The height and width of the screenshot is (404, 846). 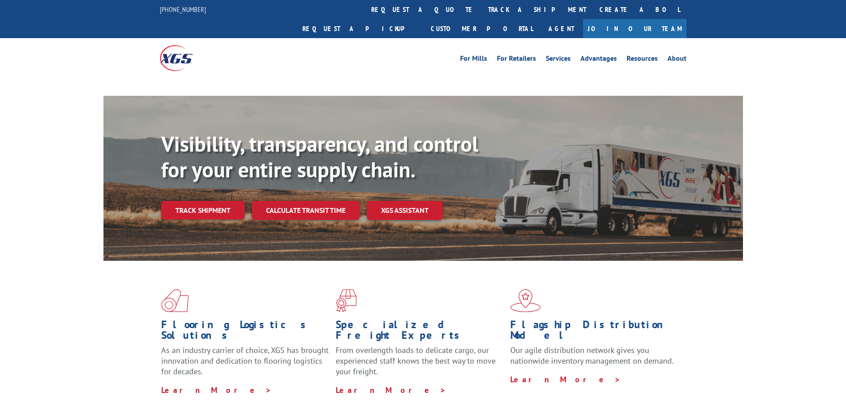 I want to click on b: Visibility, transparency, and control for your entire supply chain., so click(x=320, y=157).